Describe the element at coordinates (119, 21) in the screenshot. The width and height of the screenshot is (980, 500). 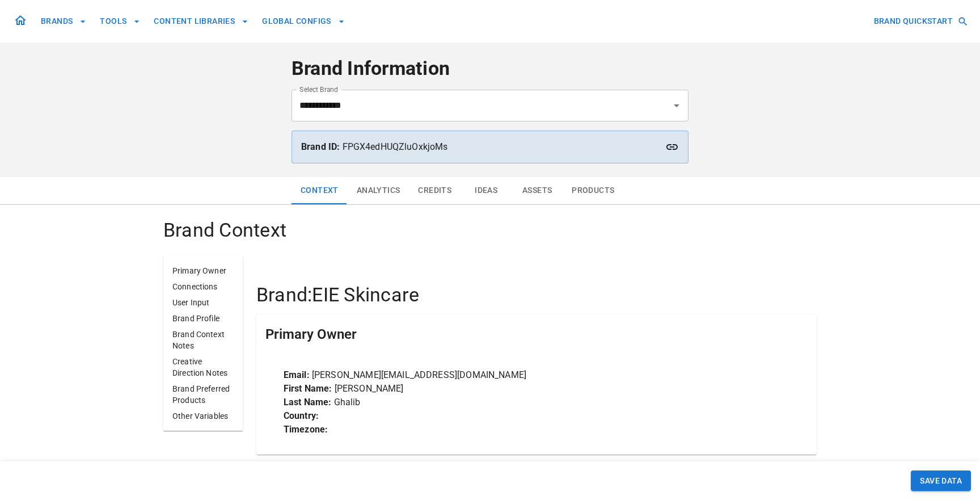
I see `button: TOOLS` at that location.